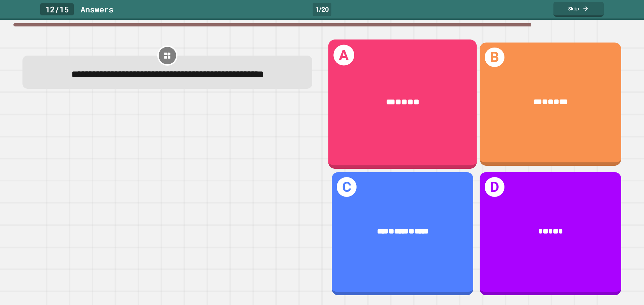  Describe the element at coordinates (579, 9) in the screenshot. I see `a: Skip` at that location.